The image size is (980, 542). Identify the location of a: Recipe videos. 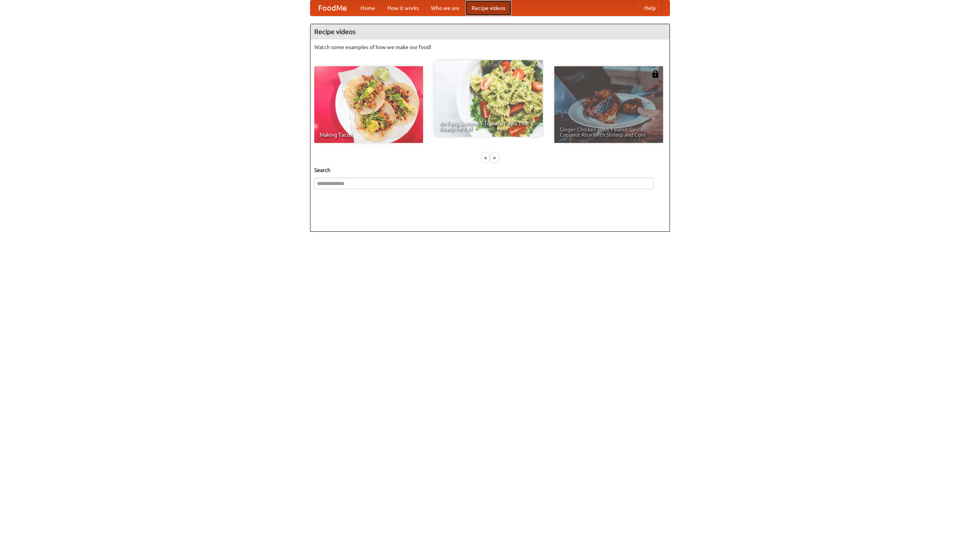
(489, 8).